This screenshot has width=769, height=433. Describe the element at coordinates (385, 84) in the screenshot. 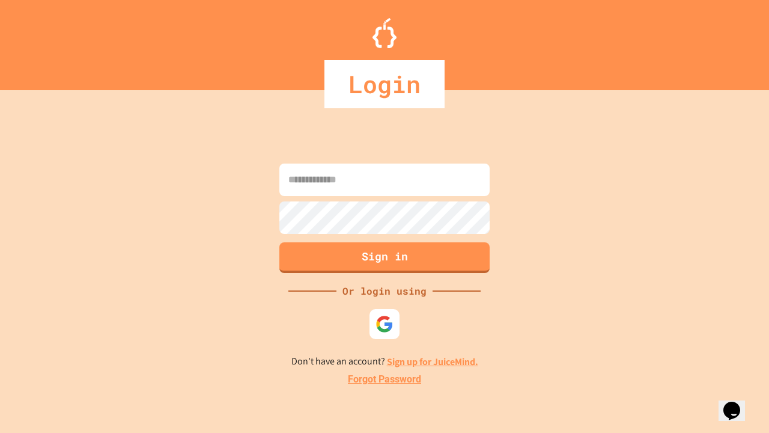

I see `div: Login` at that location.